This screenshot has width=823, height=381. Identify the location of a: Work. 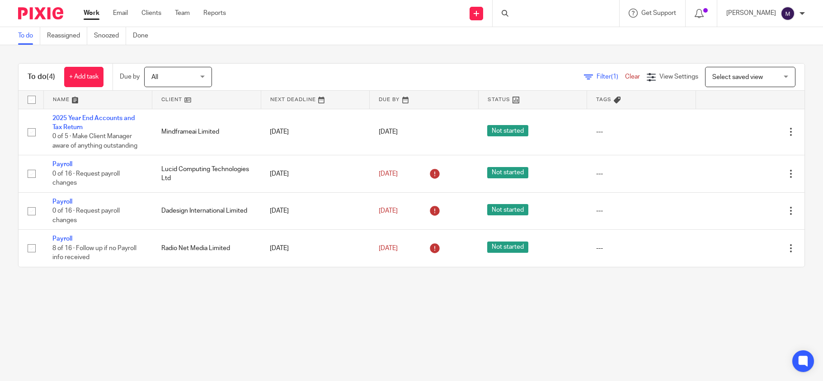
(91, 13).